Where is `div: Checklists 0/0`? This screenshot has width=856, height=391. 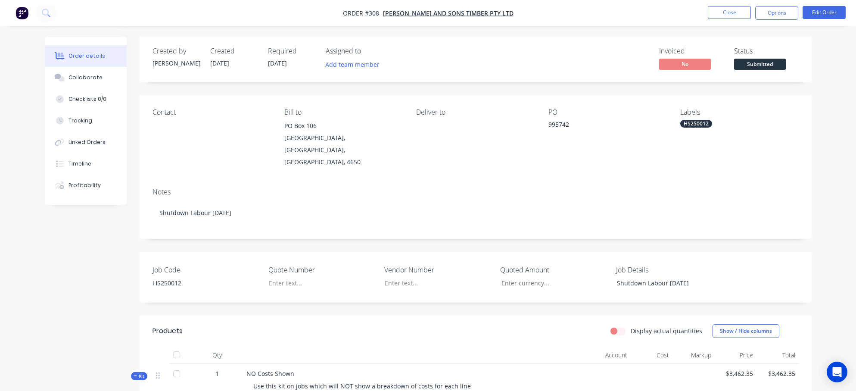 div: Checklists 0/0 is located at coordinates (87, 99).